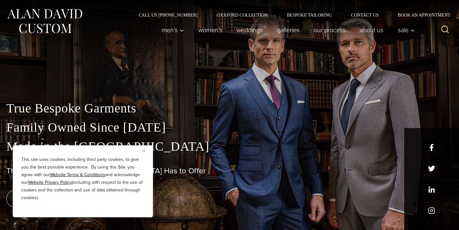 This screenshot has width=459, height=230. Describe the element at coordinates (445, 30) in the screenshot. I see `button: View Search Form` at that location.